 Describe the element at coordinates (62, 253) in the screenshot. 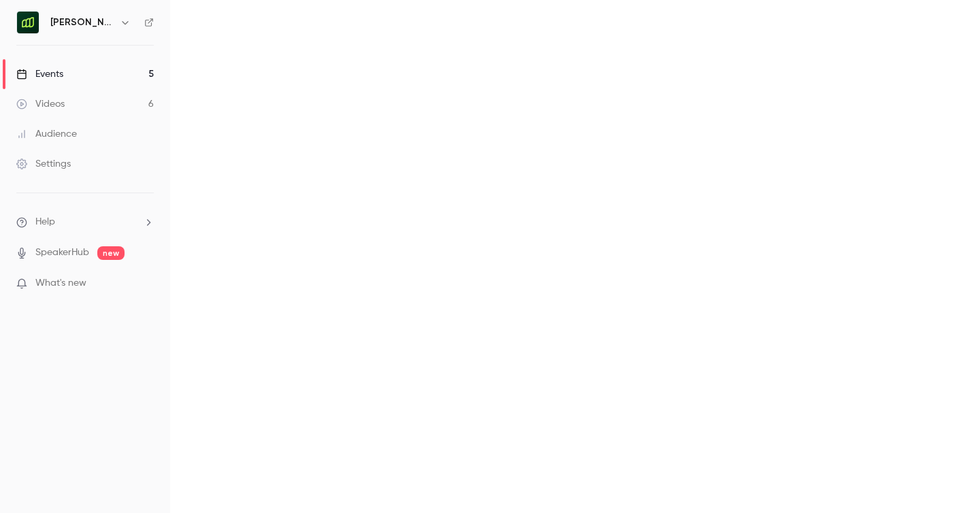

I see `a: SpeakerHub` at that location.